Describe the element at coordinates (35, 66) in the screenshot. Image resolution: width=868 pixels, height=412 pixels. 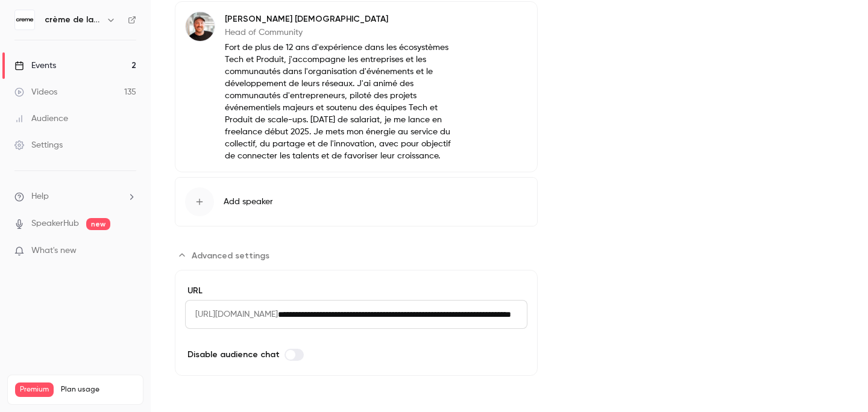
I see `div: Events` at that location.